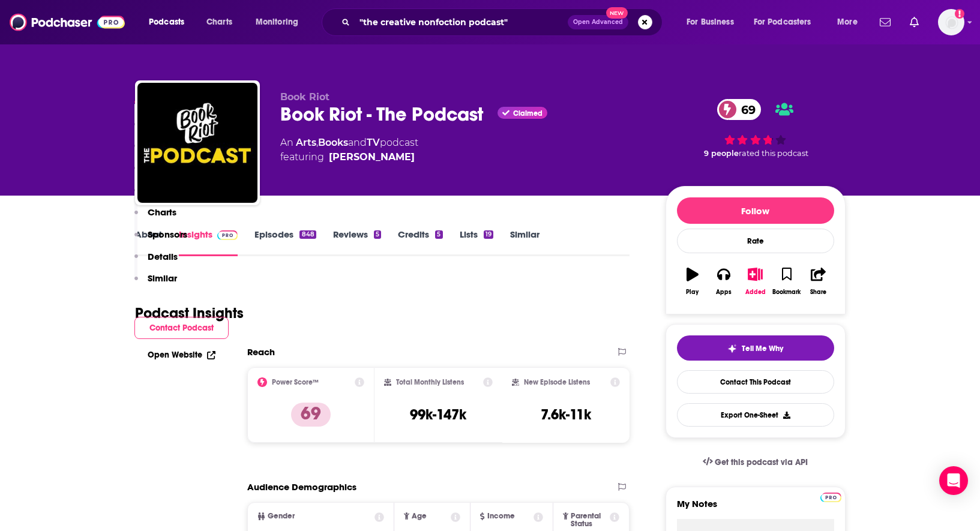 The image size is (980, 531). I want to click on h2: New Episode Listens, so click(557, 382).